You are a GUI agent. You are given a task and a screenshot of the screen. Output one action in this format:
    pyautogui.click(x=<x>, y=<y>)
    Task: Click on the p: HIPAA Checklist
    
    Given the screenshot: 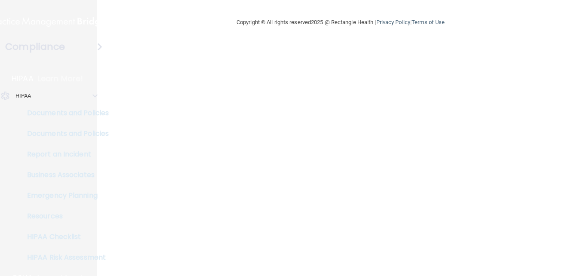 What is the action you would take?
    pyautogui.click(x=64, y=237)
    